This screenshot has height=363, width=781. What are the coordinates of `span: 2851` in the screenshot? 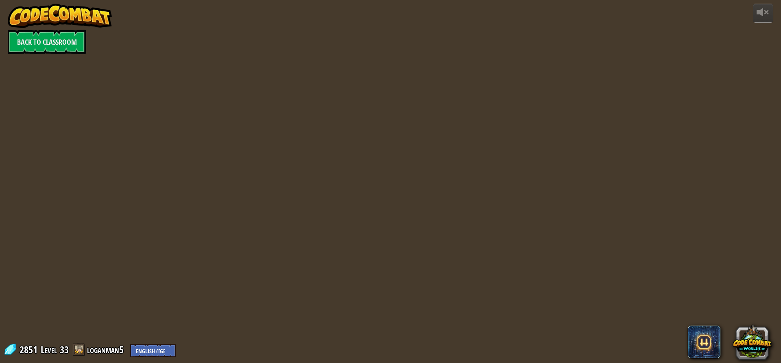 It's located at (30, 350).